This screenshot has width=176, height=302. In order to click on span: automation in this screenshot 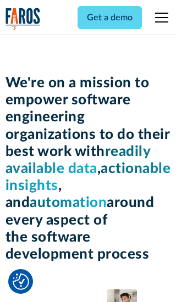, I will do `click(68, 203)`.